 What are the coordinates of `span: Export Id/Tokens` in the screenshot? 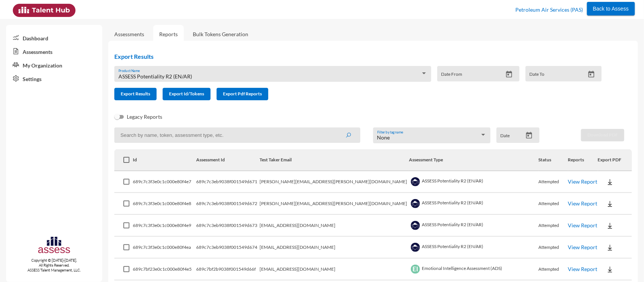 It's located at (186, 93).